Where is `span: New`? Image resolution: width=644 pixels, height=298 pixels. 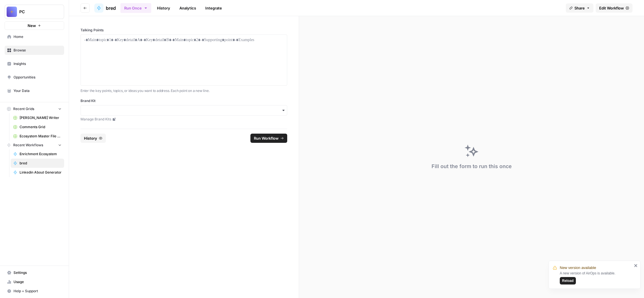 span: New is located at coordinates (32, 25).